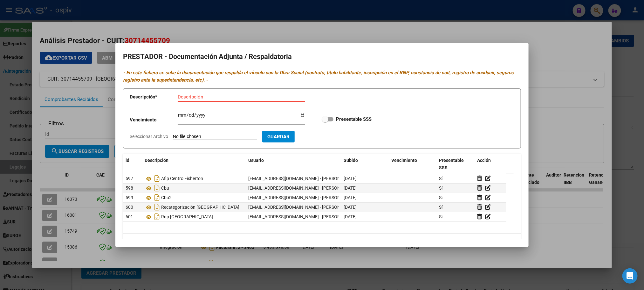 The width and height of the screenshot is (644, 290). What do you see at coordinates (153, 120) in the screenshot?
I see `p: Vencimiento` at bounding box center [153, 120].